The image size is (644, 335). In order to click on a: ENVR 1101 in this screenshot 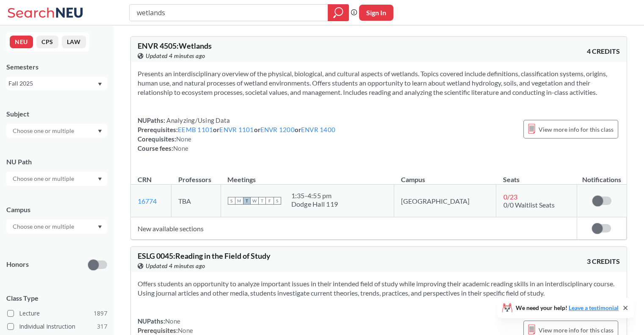, I will do `click(237, 130)`.